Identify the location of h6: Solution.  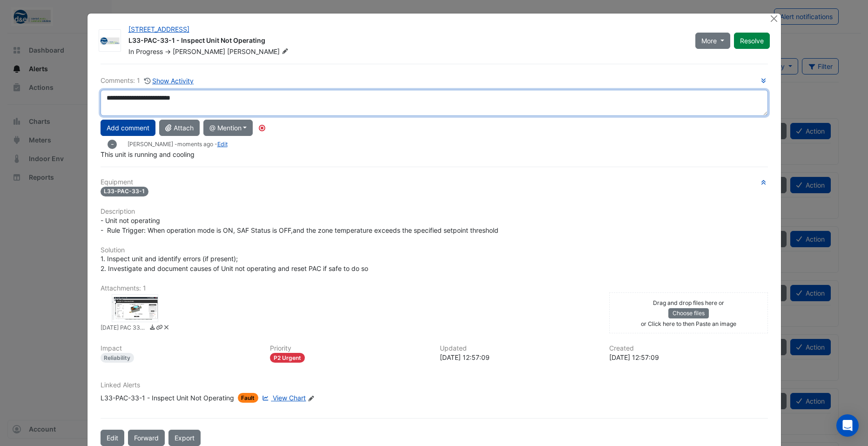
(434, 250).